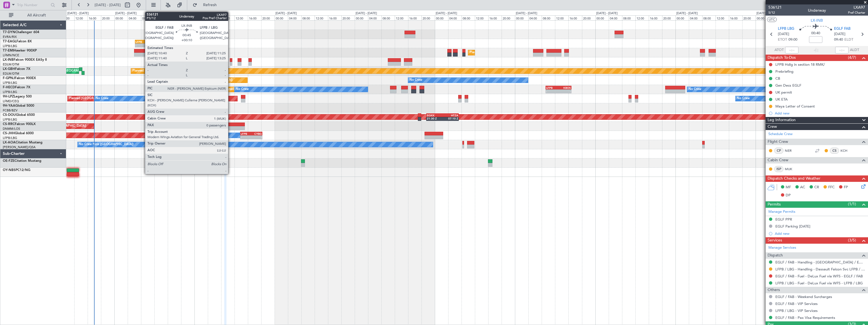  I want to click on span: CS-JHH, so click(8, 134).